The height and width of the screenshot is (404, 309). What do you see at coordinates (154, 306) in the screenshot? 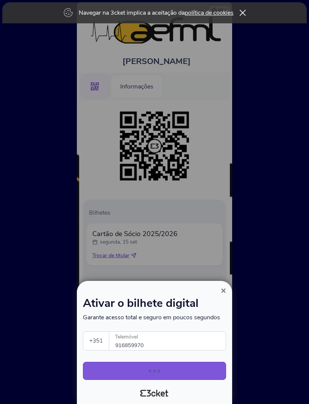
I see `h1: Ativar o bilhete digital` at bounding box center [154, 306].